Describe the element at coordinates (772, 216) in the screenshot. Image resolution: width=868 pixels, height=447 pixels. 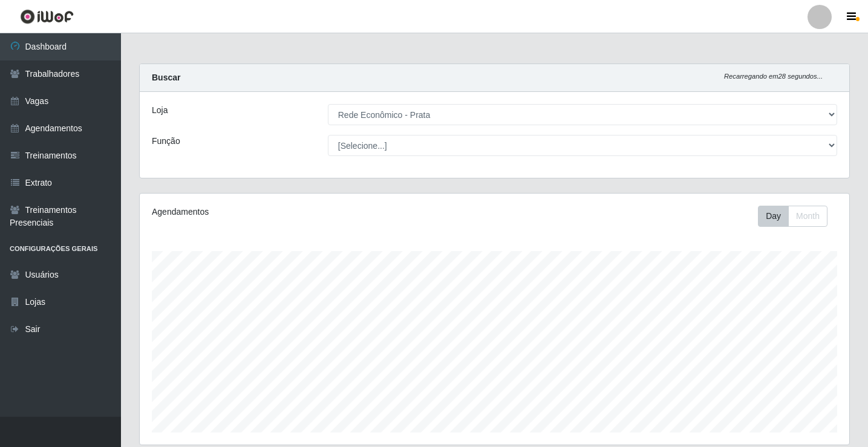
I see `button: Day` at that location.